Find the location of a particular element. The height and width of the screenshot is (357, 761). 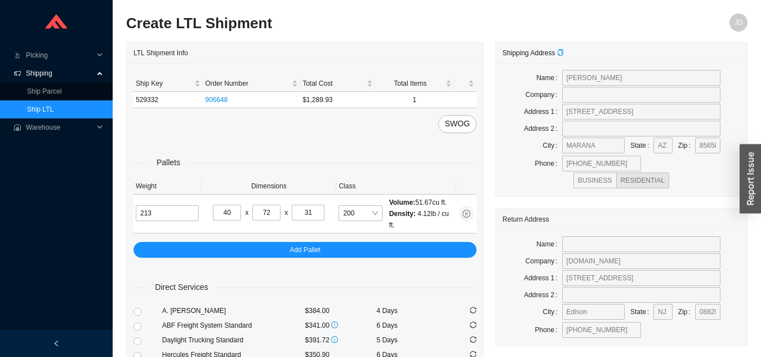

span: Shipping Address is located at coordinates (533, 53).